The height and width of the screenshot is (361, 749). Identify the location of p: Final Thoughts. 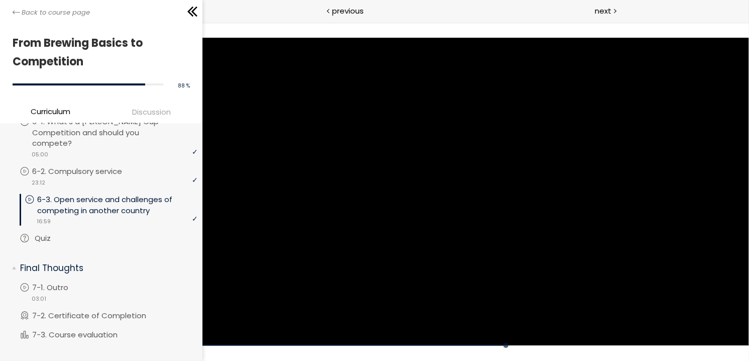
(105, 268).